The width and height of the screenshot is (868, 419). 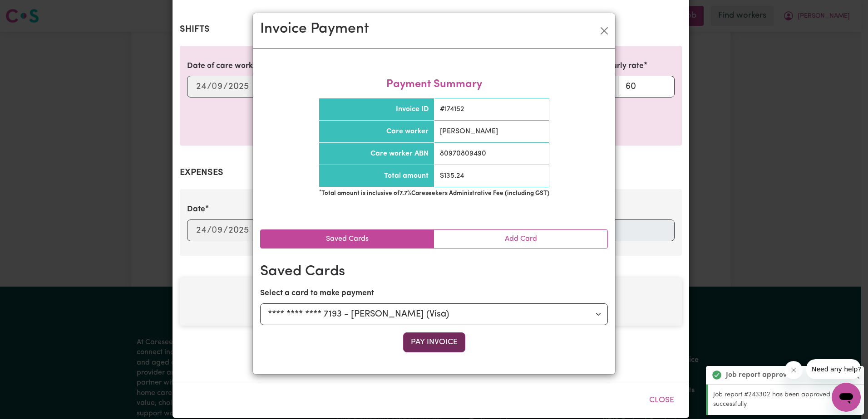 What do you see at coordinates (434, 343) in the screenshot?
I see `button: Pay Invoice` at bounding box center [434, 343].